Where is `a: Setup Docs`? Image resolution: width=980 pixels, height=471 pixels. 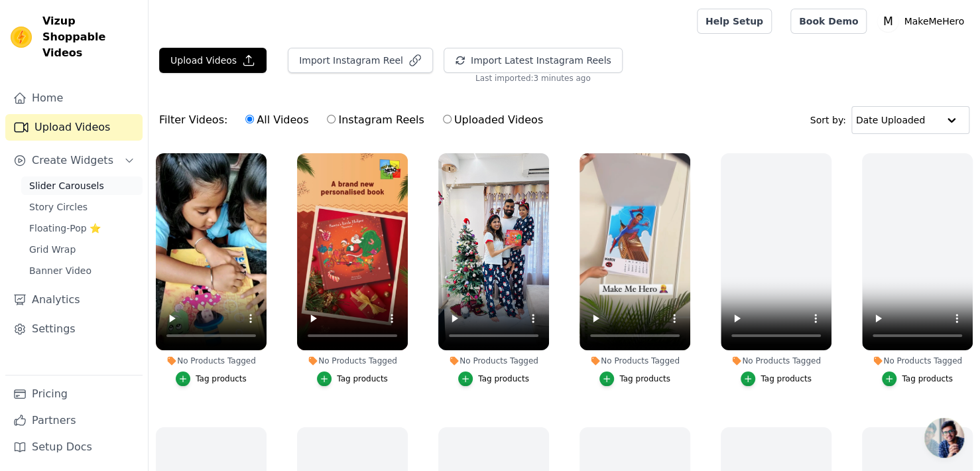 a: Setup Docs is located at coordinates (73, 448).